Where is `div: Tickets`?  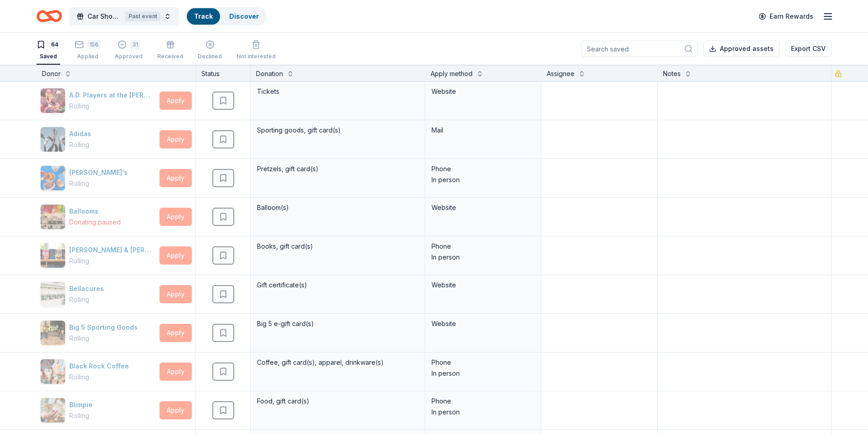
div: Tickets is located at coordinates (338, 92).